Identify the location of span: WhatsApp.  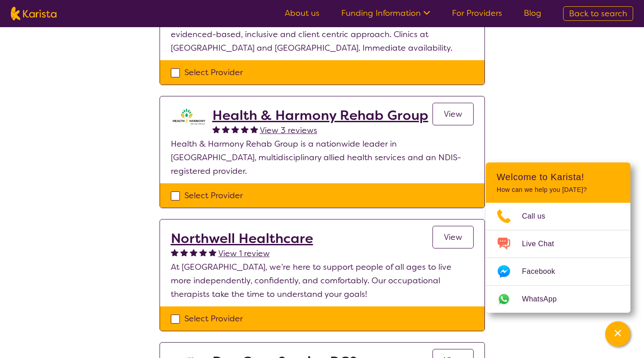
(544, 299).